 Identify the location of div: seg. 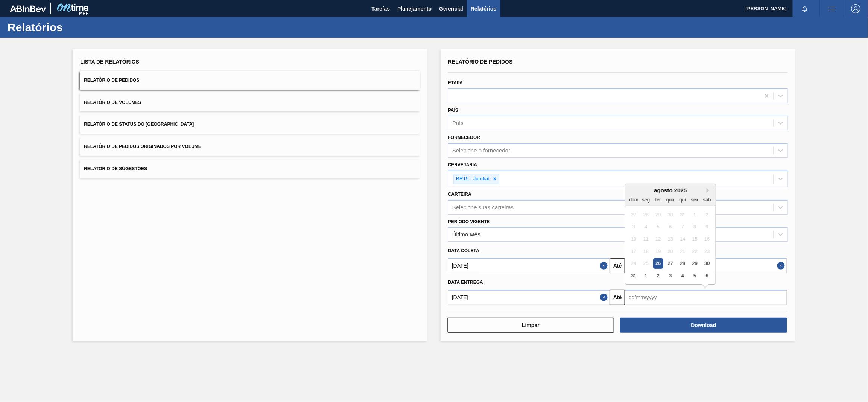
(646, 199).